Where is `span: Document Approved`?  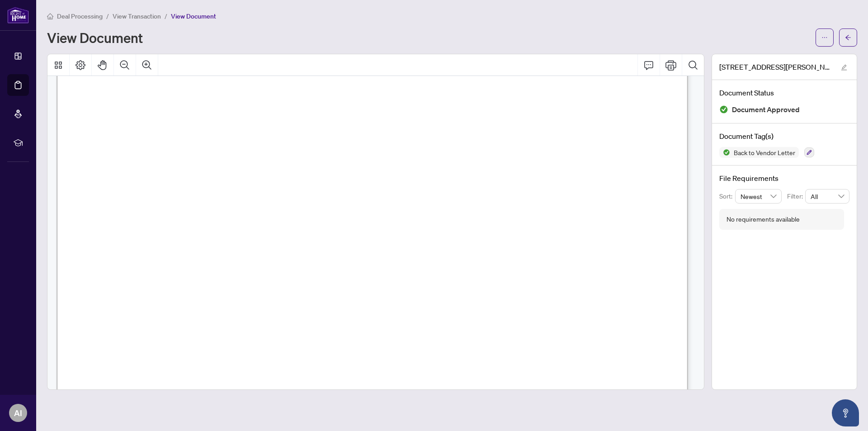
span: Document Approved is located at coordinates (766, 110).